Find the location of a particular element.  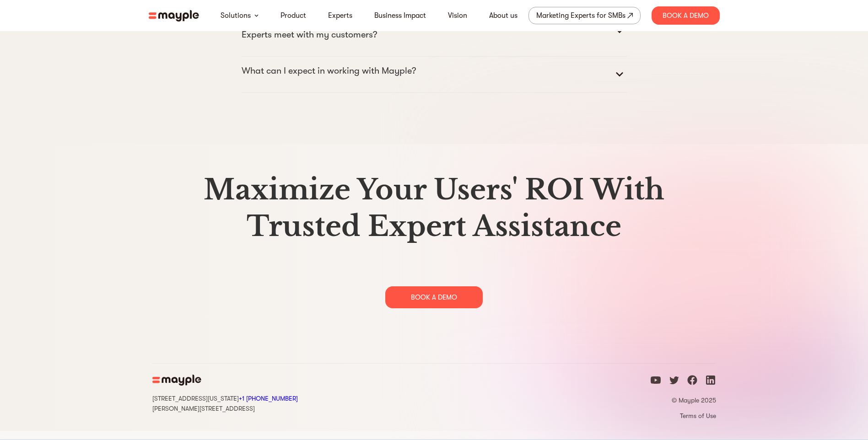

a: Terms of Use is located at coordinates (683, 416).